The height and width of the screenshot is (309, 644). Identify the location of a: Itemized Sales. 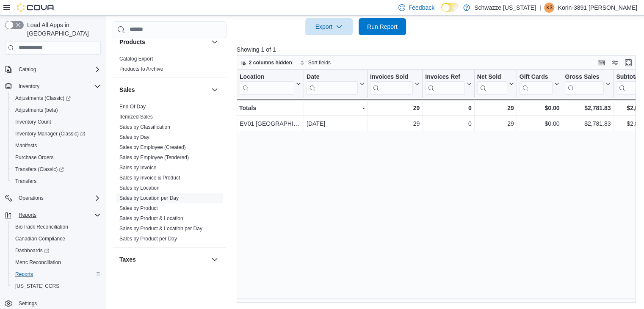
(136, 117).